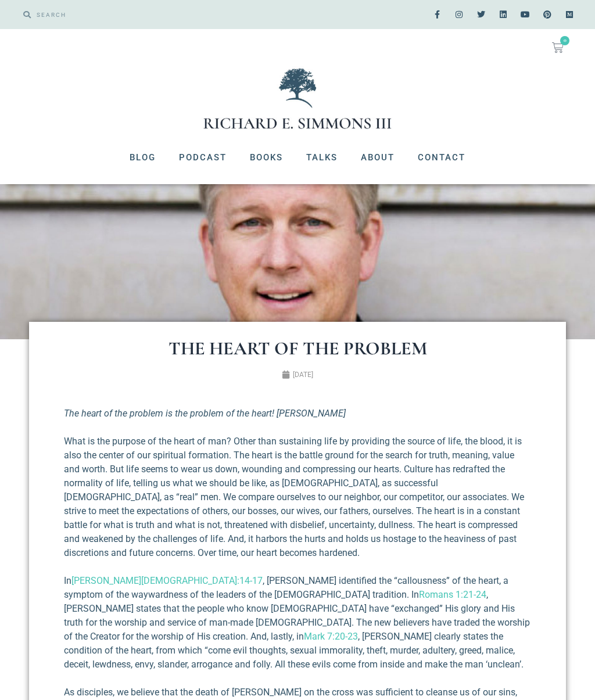 Image resolution: width=595 pixels, height=700 pixels. Describe the element at coordinates (161, 15) in the screenshot. I see `input: SEARCH` at that location.